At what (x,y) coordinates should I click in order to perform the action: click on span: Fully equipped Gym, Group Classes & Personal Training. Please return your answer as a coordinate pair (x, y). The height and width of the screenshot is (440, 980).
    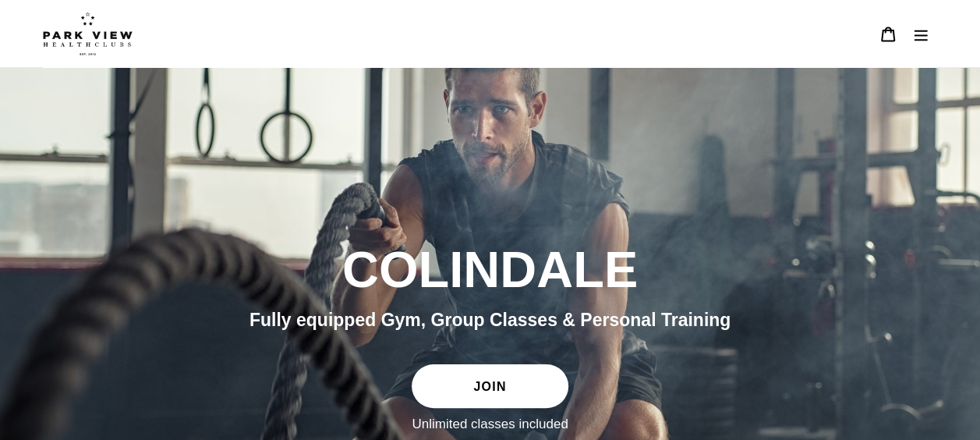
    Looking at the image, I should click on (490, 319).